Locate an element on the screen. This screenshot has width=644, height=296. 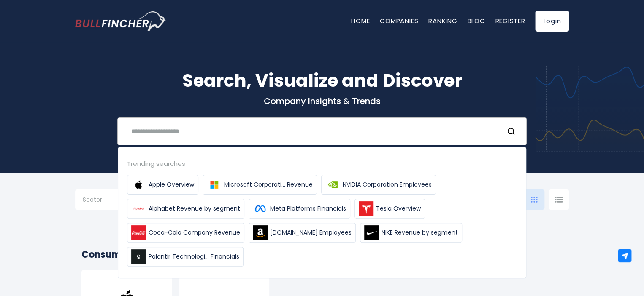
h1: Search, Visualize and Discover is located at coordinates (322, 80).